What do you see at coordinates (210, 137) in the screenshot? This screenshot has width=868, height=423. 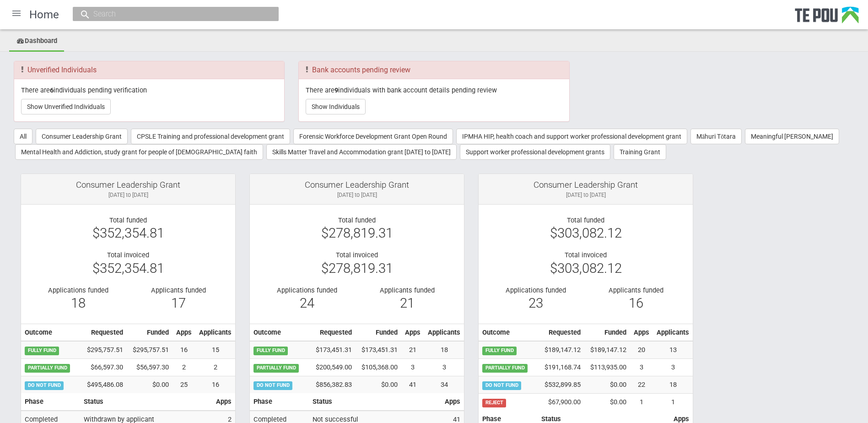 I see `button: CPSLE Training and professional development grant` at bounding box center [210, 137].